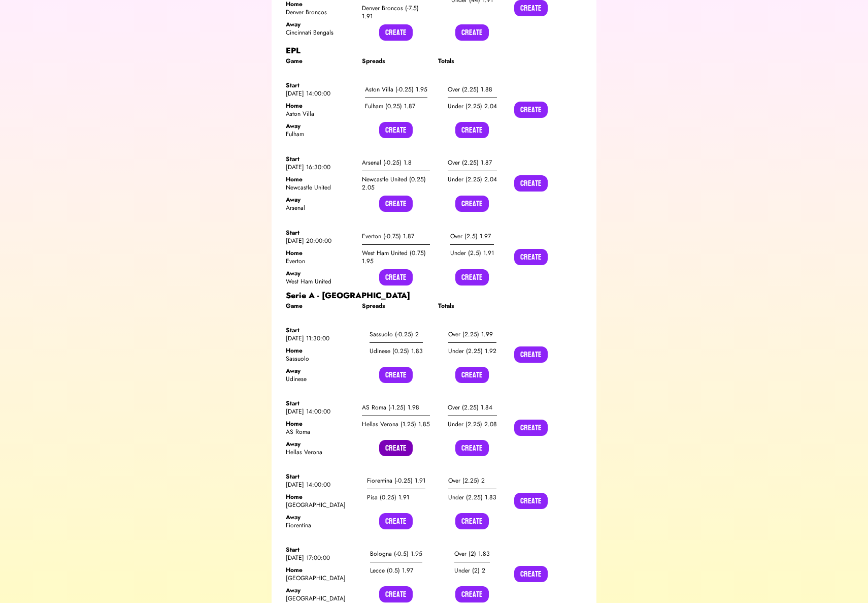 The height and width of the screenshot is (603, 868). I want to click on div: Everton, so click(320, 261).